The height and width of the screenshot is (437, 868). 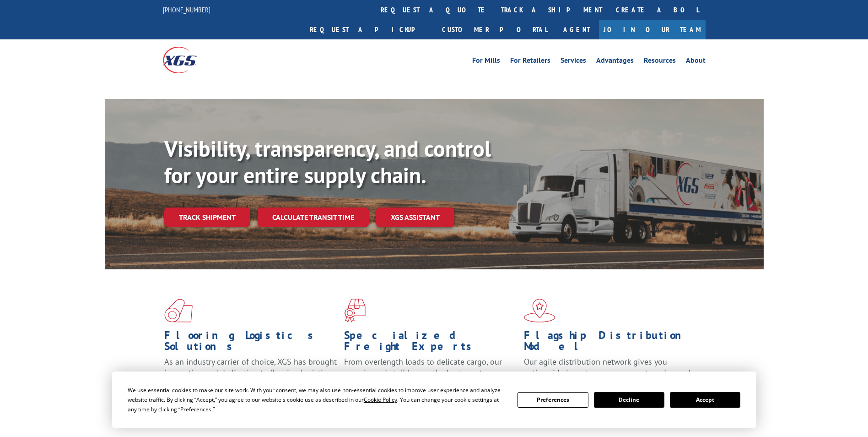 I want to click on img: xgs-icon-focused-on-flooring-red, so click(x=354, y=311).